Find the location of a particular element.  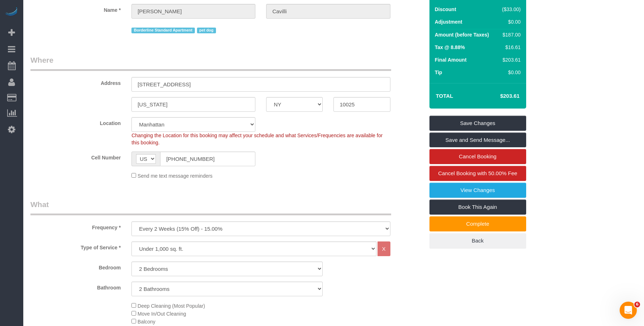

a: View Changes is located at coordinates (478, 190).